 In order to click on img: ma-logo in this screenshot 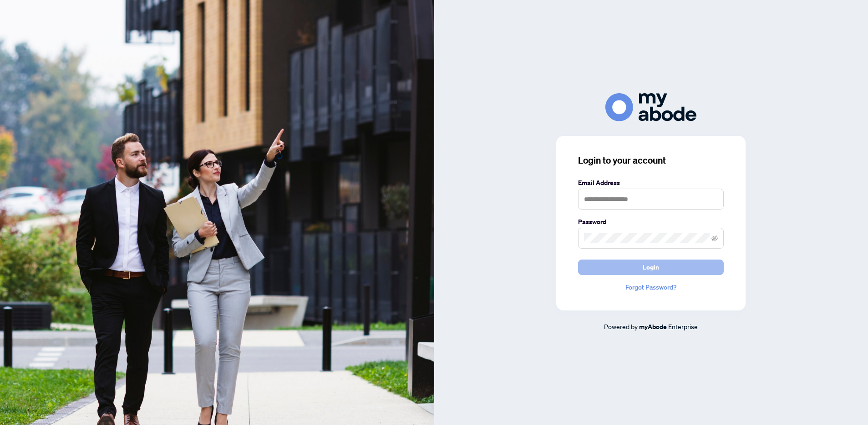, I will do `click(651, 107)`.